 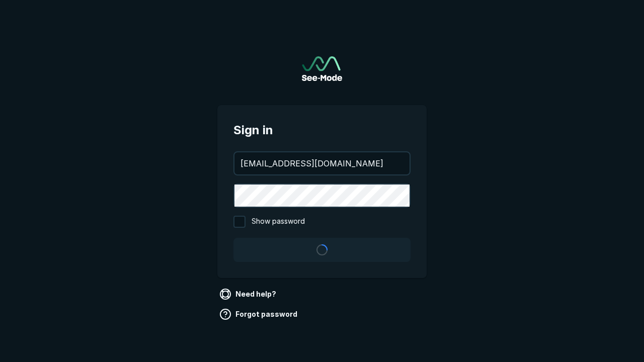 What do you see at coordinates (322, 164) in the screenshot?
I see `input: your@email.com` at bounding box center [322, 164].